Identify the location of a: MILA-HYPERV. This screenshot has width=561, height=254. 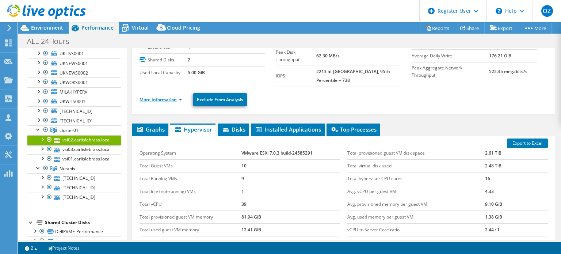
(74, 92).